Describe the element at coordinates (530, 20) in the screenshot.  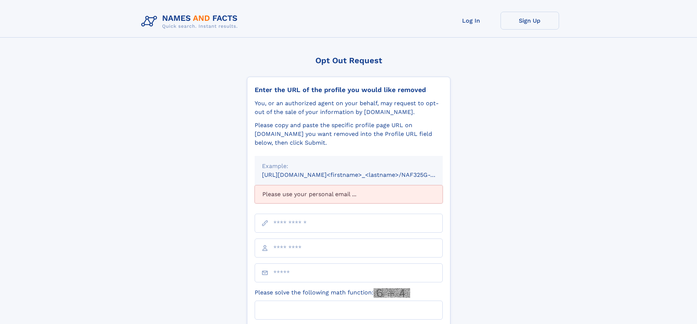
I see `a: Sign Up` at that location.